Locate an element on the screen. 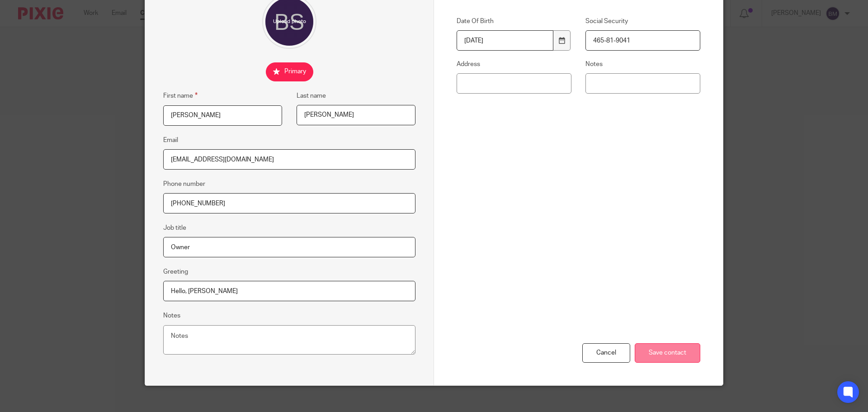  label: Job title is located at coordinates (175, 228).